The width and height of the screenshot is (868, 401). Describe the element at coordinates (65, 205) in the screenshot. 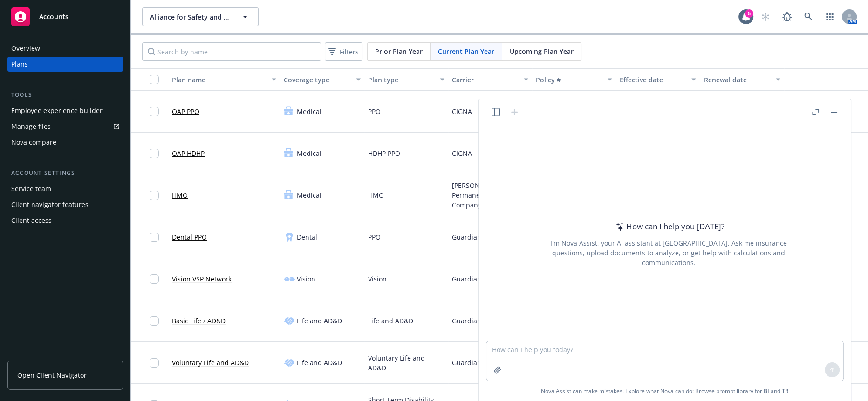

I see `a: Client navigator features` at that location.